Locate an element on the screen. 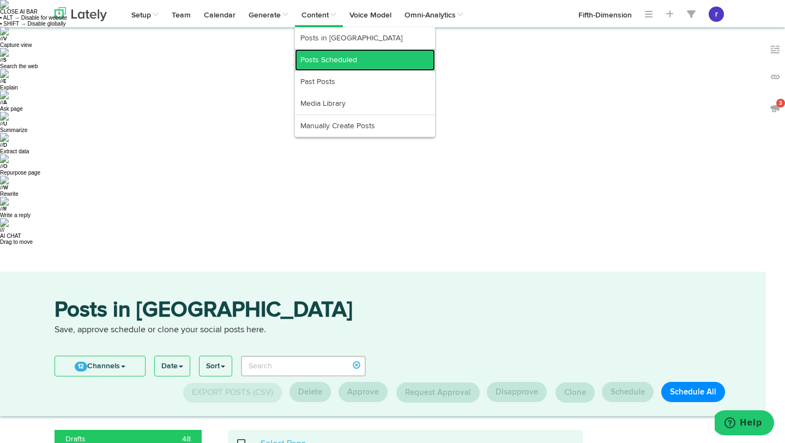  button: Disapprove is located at coordinates (517, 391).